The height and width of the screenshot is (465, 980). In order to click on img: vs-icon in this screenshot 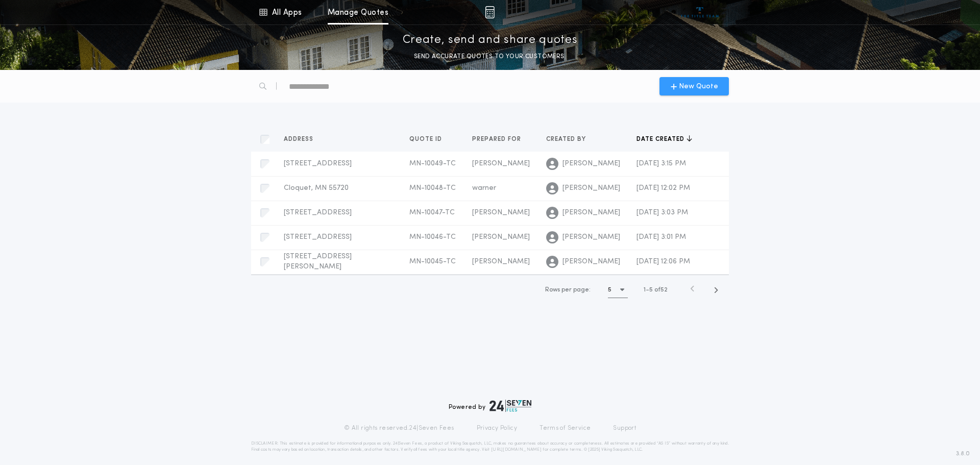, I will do `click(700, 12)`.